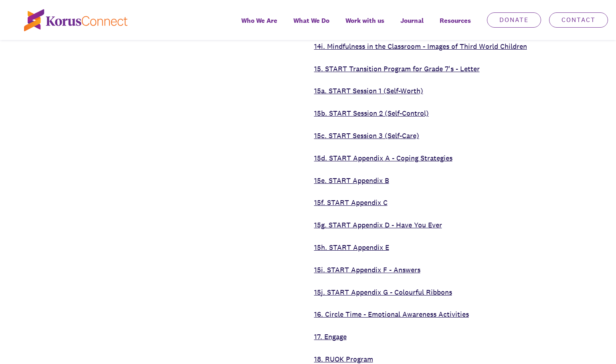 The height and width of the screenshot is (364, 616). Describe the element at coordinates (367, 270) in the screenshot. I see `a: 15i. START Appendix F - Answers` at that location.